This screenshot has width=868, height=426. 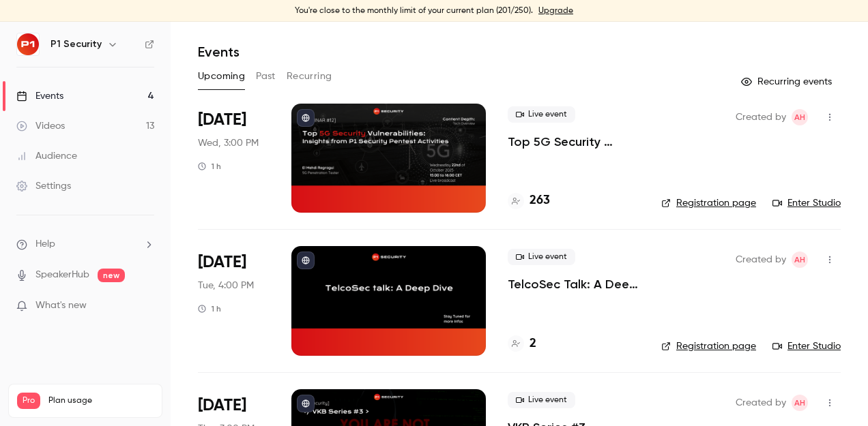 I want to click on span: What's new, so click(x=60, y=305).